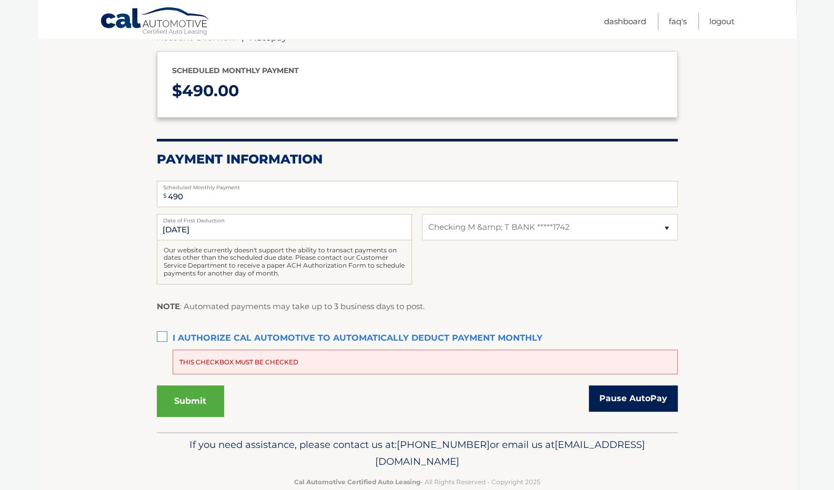 The height and width of the screenshot is (490, 834). I want to click on input: Payment Date, so click(284, 227).